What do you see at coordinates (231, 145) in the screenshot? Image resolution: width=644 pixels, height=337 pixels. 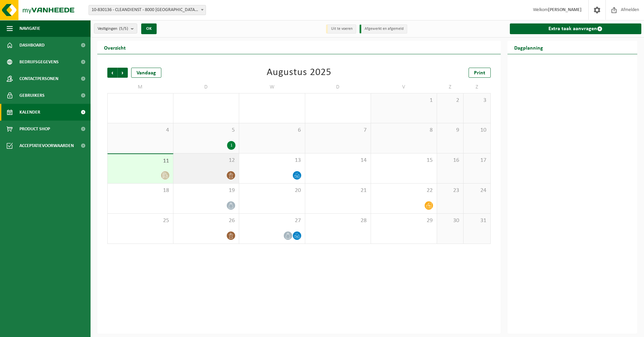 I see `div: 1` at bounding box center [231, 145].